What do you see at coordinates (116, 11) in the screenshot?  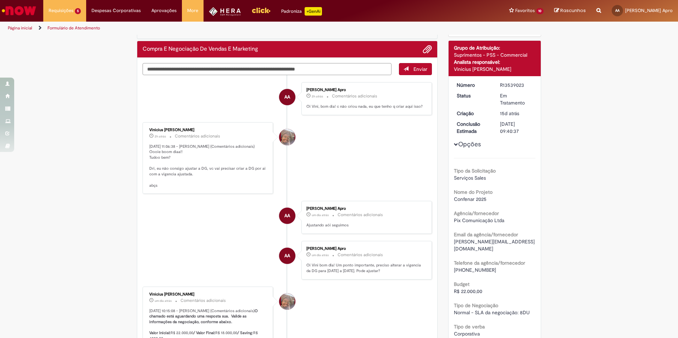 I see `span: Despesas Corporativas` at bounding box center [116, 11].